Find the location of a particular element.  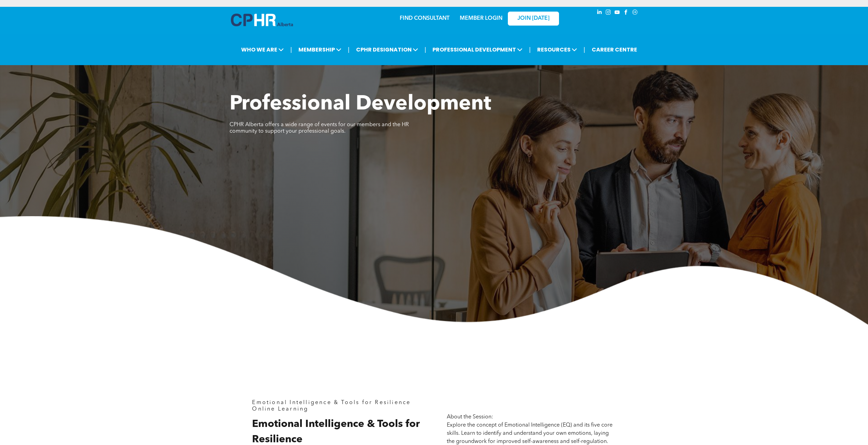

img: A blue and white logo for cp alberta is located at coordinates (262, 20).